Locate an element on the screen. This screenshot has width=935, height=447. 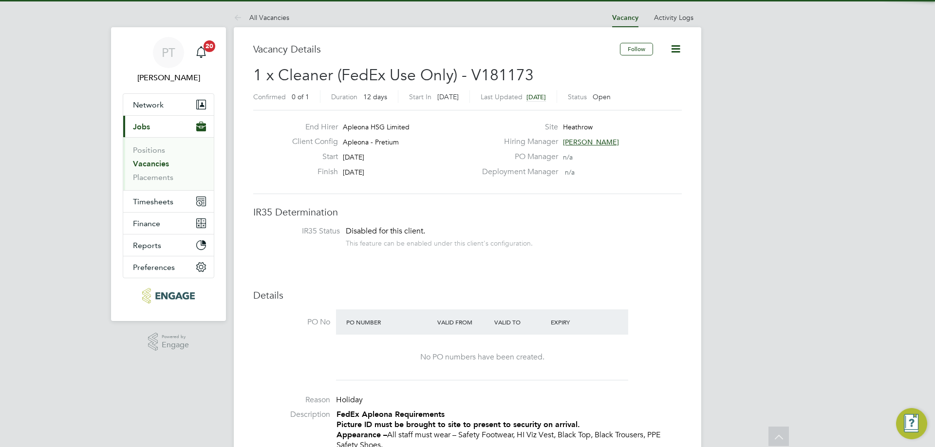
strong: FedEx Apleona Requirements is located at coordinates (390, 414).